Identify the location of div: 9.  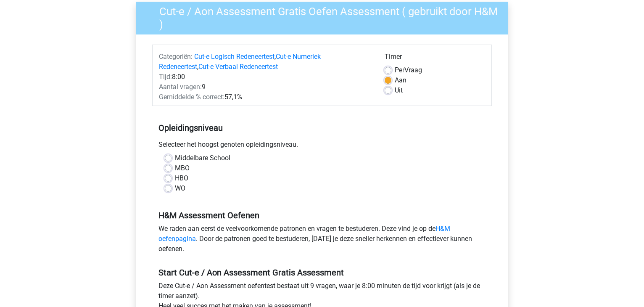
(265, 87).